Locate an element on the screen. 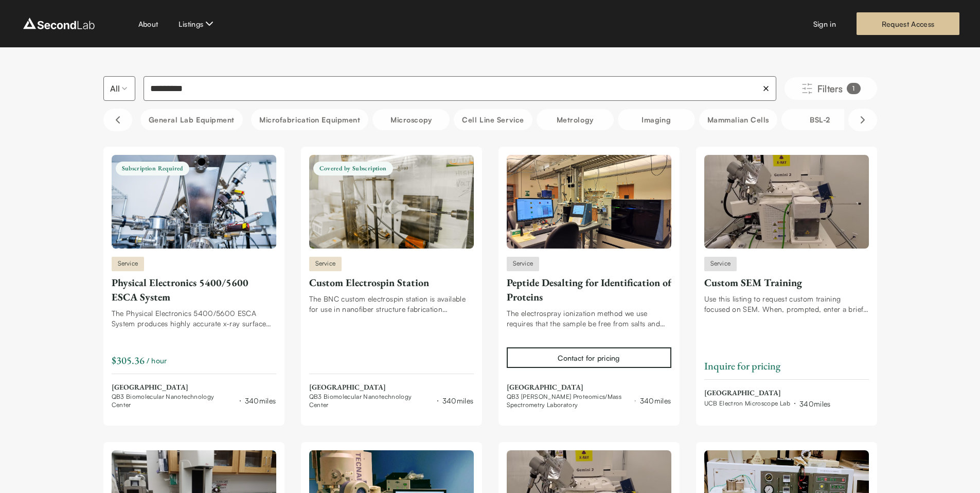 The height and width of the screenshot is (493, 980). div: Custom SEM Training is located at coordinates (787, 282).